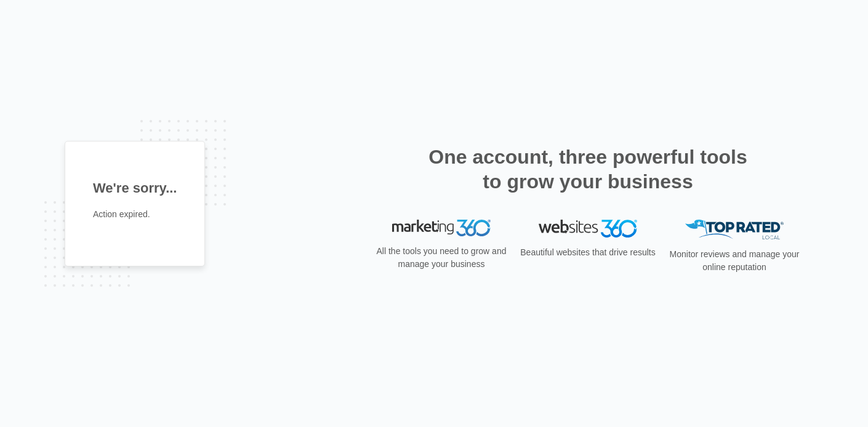 This screenshot has width=868, height=427. Describe the element at coordinates (734, 229) in the screenshot. I see `img: Top Rated Local` at that location.